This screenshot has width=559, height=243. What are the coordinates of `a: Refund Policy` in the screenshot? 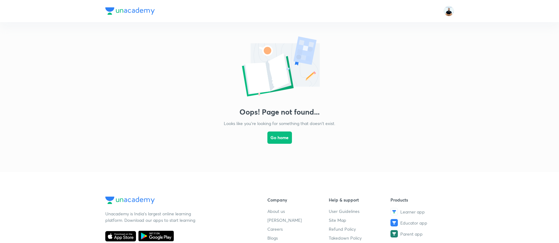 It's located at (360, 229).